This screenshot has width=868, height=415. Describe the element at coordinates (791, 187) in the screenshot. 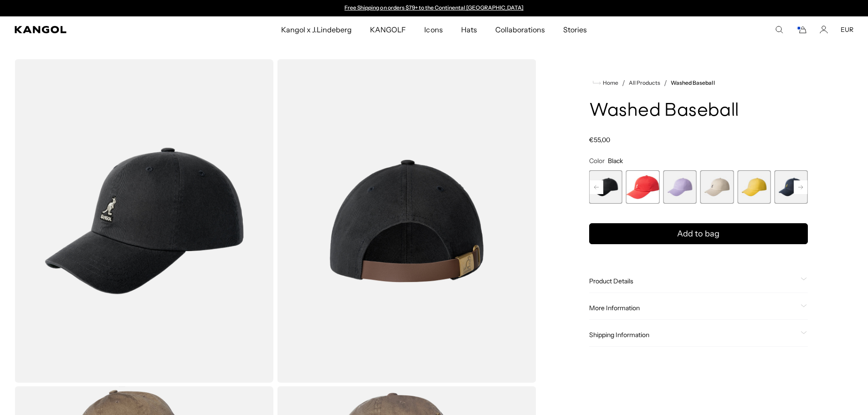

I see `div: 7 of 14` at that location.